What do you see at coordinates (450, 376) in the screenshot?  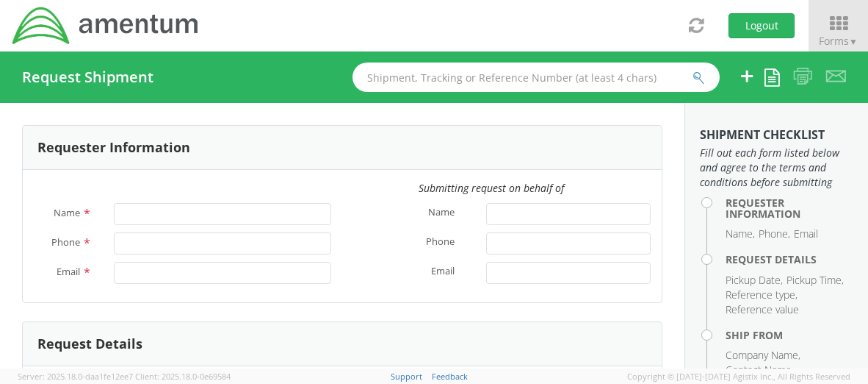 I see `a: Feedback` at bounding box center [450, 376].